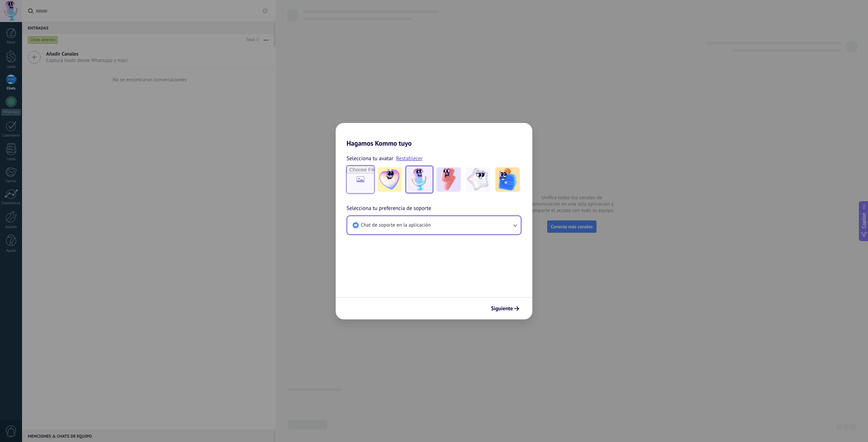 This screenshot has height=442, width=868. What do you see at coordinates (505, 309) in the screenshot?
I see `button: Siguiente` at bounding box center [505, 309].